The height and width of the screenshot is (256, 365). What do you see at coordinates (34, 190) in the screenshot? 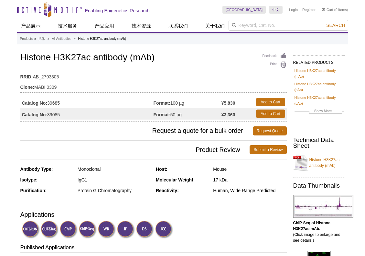
I see `strong: Purification:` at bounding box center [34, 190].